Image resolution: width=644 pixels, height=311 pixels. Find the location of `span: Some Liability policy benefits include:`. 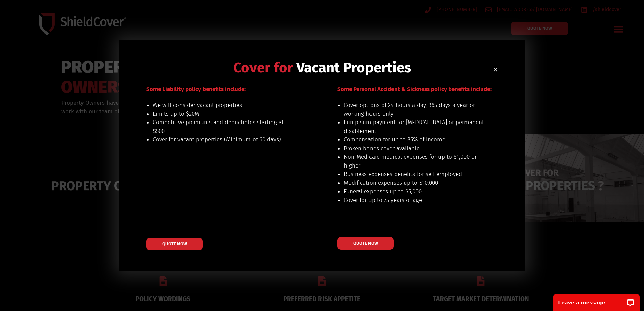

span: Some Liability policy benefits include: is located at coordinates (196, 89).